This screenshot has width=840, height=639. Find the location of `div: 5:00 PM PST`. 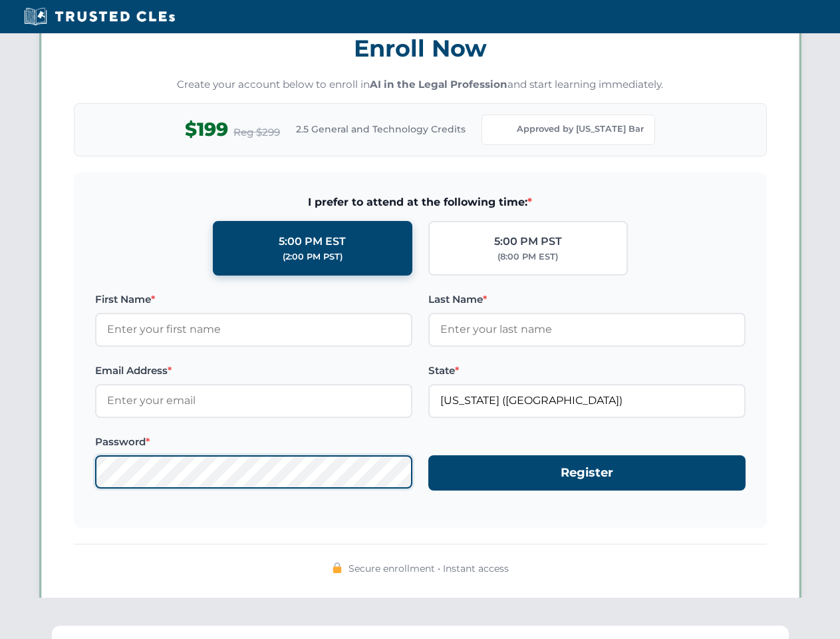

div: 5:00 PM PST is located at coordinates (528, 242).